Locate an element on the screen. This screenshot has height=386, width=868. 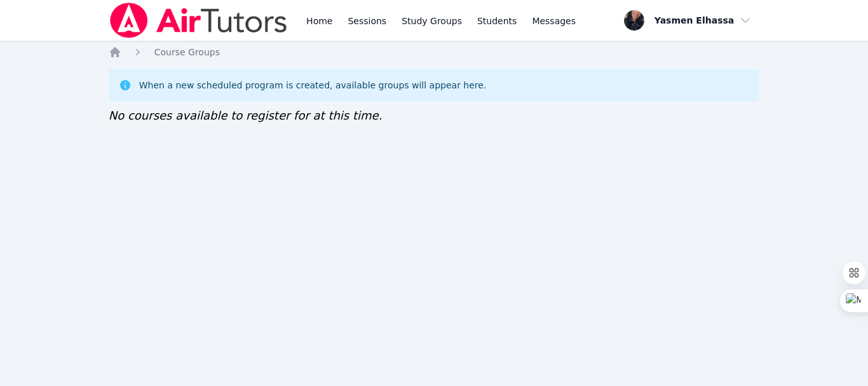
img: Air Tutors is located at coordinates (199, 20).